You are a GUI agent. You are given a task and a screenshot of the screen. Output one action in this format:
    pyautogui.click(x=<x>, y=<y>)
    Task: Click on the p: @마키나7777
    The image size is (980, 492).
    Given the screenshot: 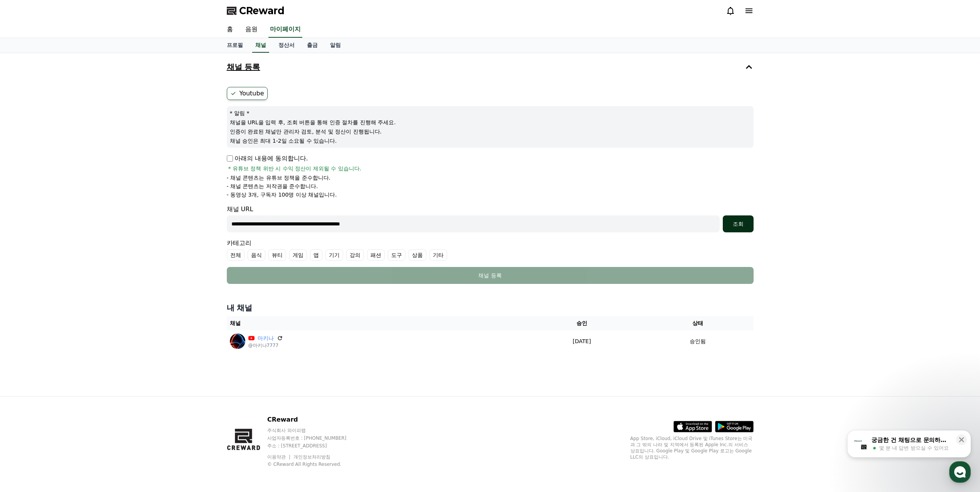 What is the action you would take?
    pyautogui.click(x=265, y=345)
    